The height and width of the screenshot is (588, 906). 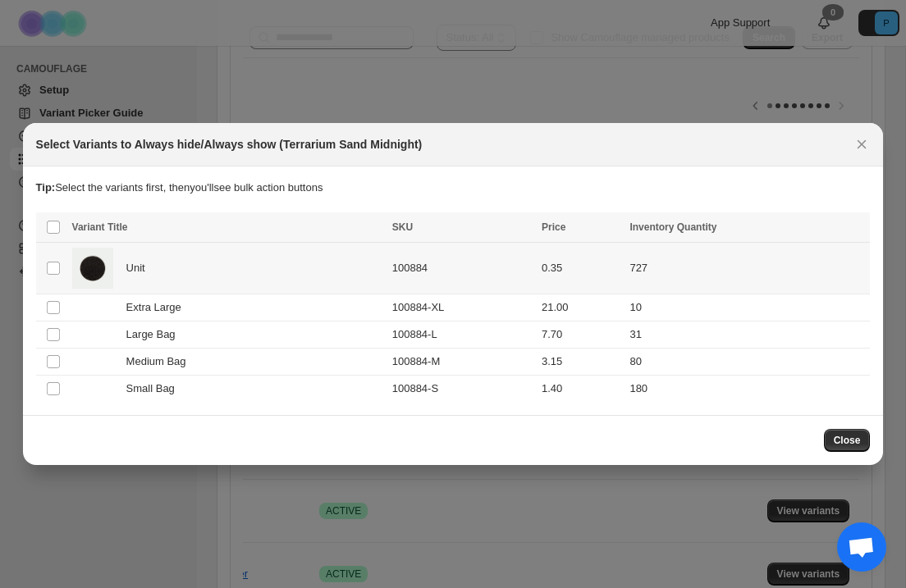 I want to click on td: 7.70, so click(x=580, y=334).